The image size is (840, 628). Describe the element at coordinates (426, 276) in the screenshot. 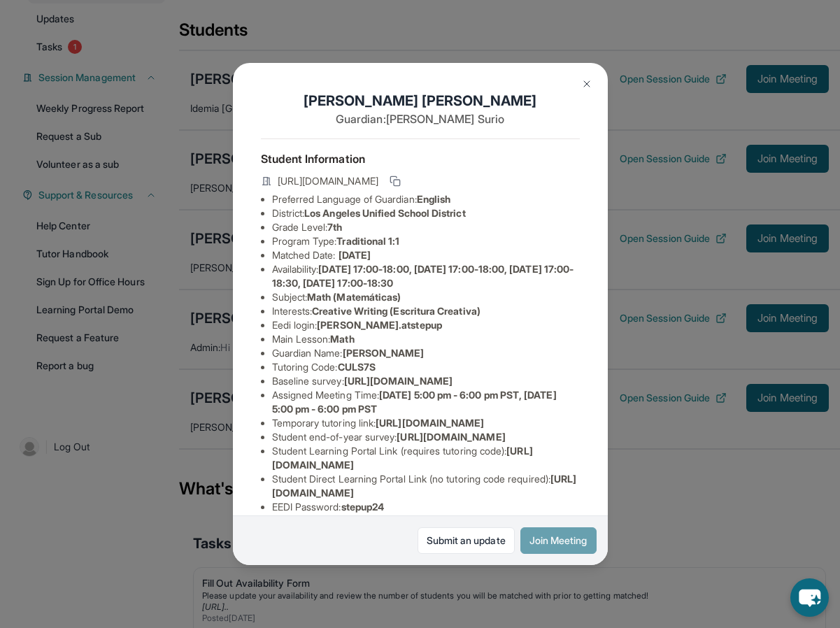

I see `li: Availability:` at that location.